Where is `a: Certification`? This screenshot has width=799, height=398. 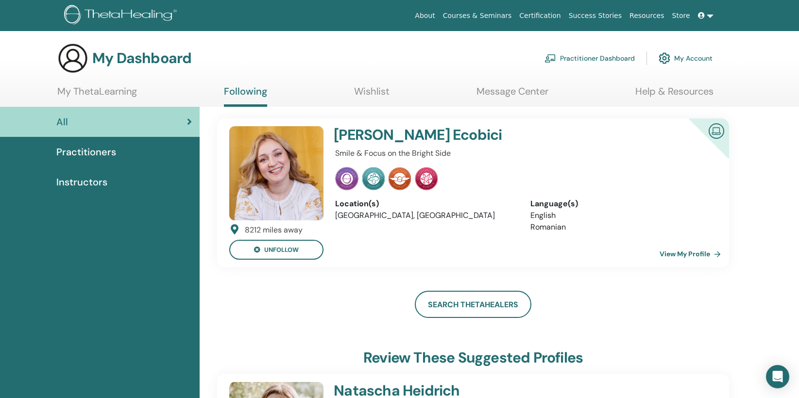
a: Certification is located at coordinates (540, 16).